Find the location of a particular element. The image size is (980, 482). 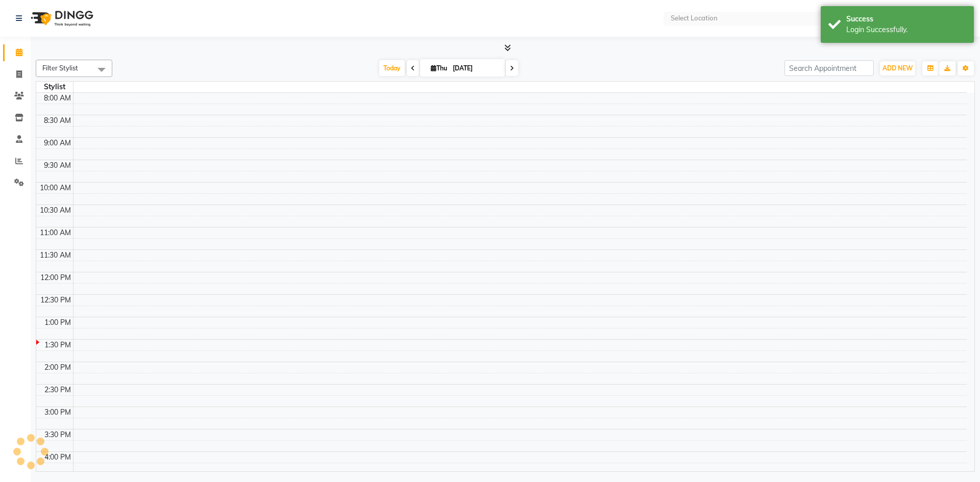

div: 8:30 AM is located at coordinates (57, 120).